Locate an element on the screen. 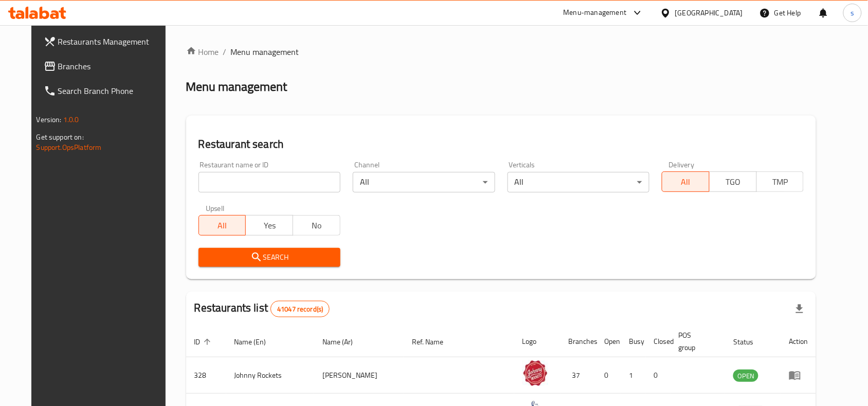  div: Menu-management is located at coordinates (595, 13).